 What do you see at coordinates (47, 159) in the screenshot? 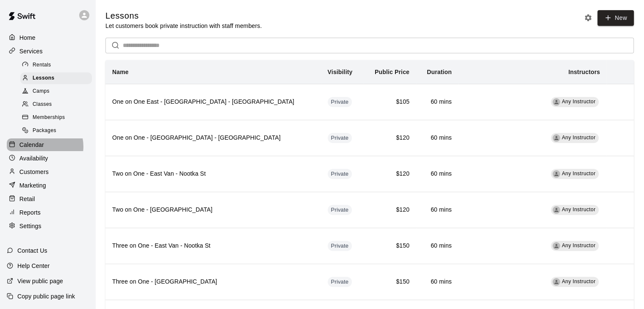
I see `a: Availability` at bounding box center [47, 159].